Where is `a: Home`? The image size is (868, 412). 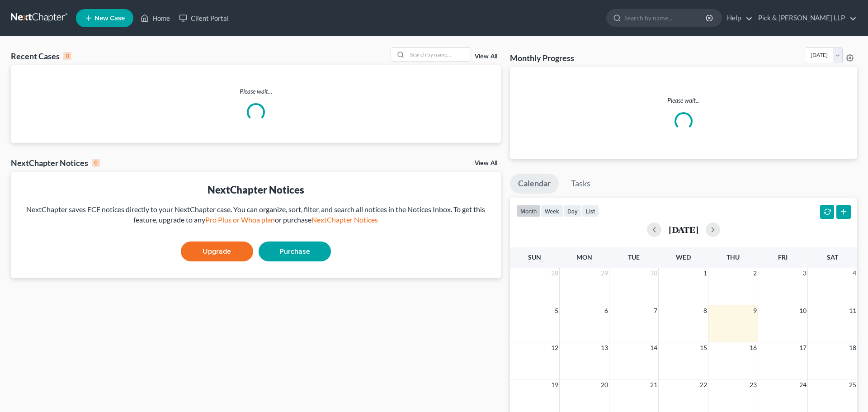
a: Home is located at coordinates (155, 18).